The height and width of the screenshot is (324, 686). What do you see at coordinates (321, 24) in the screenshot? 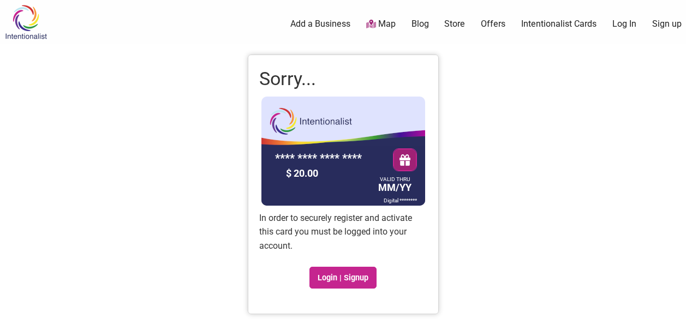
I see `a: Add a Business` at bounding box center [321, 24].